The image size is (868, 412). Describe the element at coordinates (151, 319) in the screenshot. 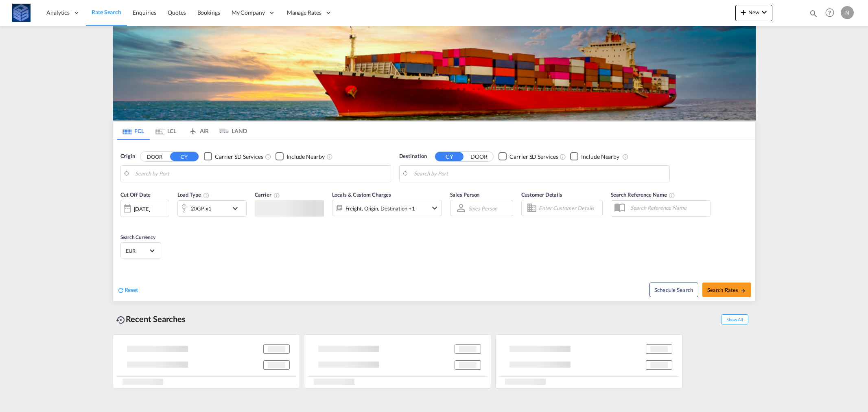

I see `div: Recent Searches` at that location.